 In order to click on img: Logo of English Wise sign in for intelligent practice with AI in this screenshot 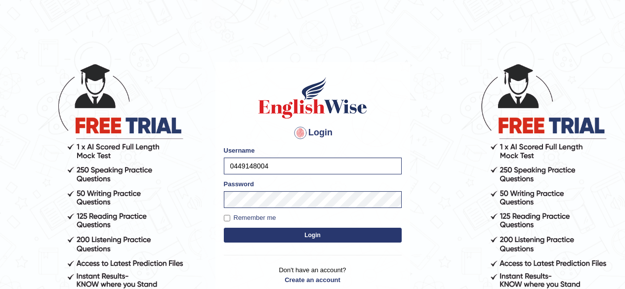, I will do `click(313, 98)`.